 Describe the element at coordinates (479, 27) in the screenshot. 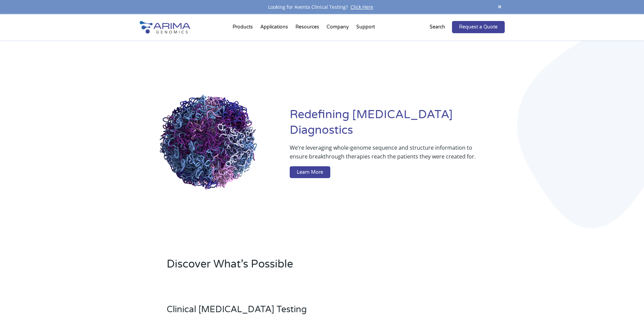

I see `a: Request a Quote` at that location.